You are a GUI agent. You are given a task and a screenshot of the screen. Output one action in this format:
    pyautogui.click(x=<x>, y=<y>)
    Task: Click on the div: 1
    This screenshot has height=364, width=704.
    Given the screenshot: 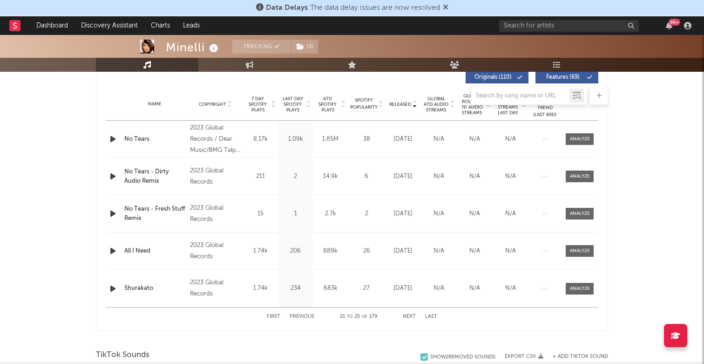 What is the action you would take?
    pyautogui.click(x=295, y=214)
    